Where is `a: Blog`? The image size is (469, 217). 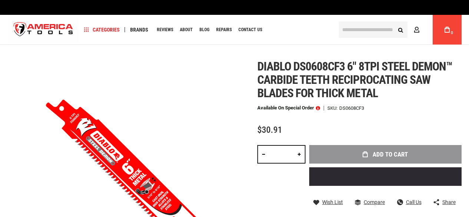
a: Blog is located at coordinates (204, 30).